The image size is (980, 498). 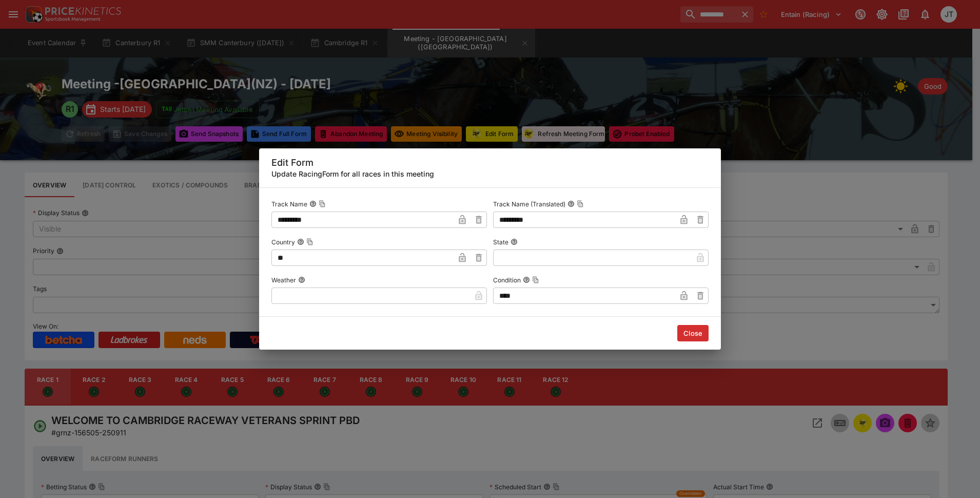 I want to click on button: Close, so click(x=693, y=334).